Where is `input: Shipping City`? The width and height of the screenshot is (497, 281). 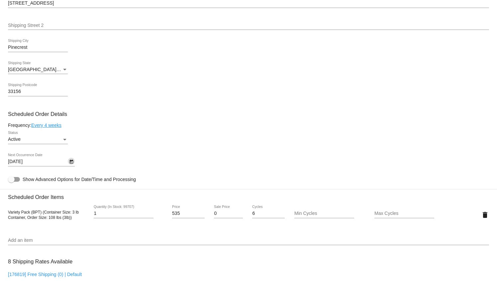 input: Shipping City is located at coordinates (38, 48).